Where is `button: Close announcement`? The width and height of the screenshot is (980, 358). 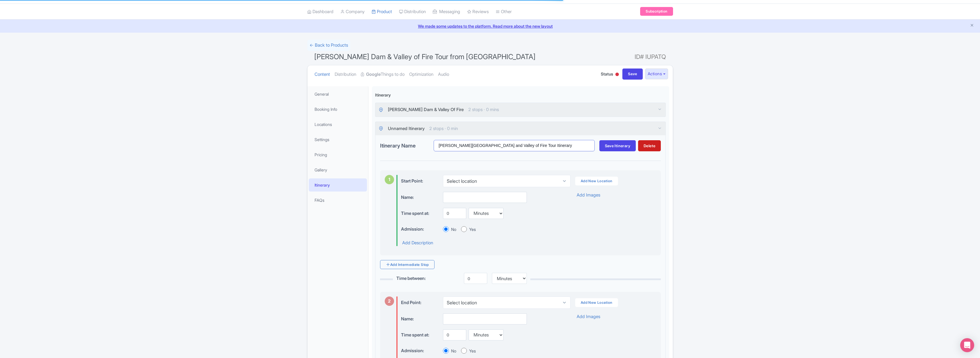 button: Close announcement is located at coordinates (972, 25).